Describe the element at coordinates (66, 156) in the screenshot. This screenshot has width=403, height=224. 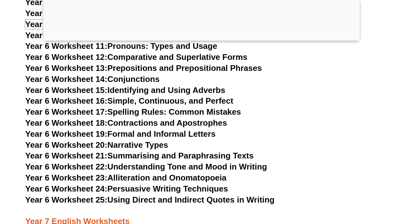
I see `span: Year 6 Worksheet 21:` at that location.